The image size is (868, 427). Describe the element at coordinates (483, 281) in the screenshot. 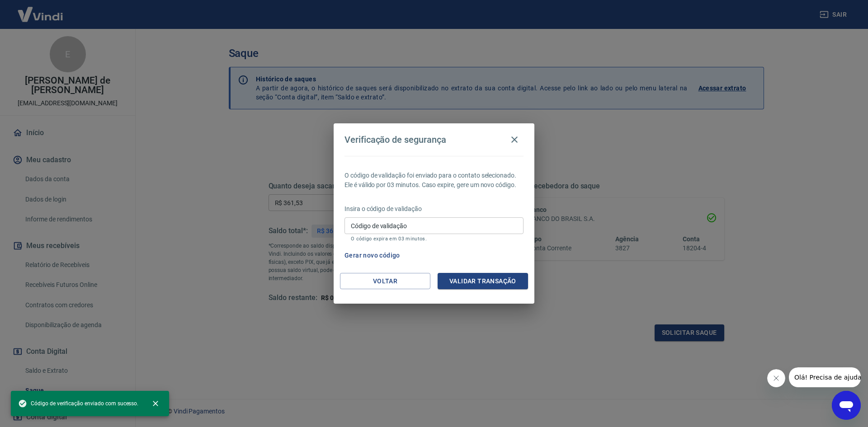

I see `button: Validar transação` at that location.